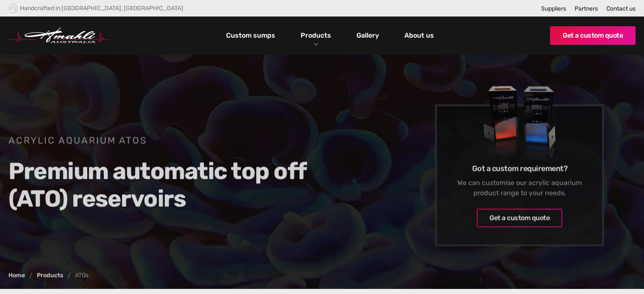  Describe the element at coordinates (59, 36) in the screenshot. I see `a: home` at that location.